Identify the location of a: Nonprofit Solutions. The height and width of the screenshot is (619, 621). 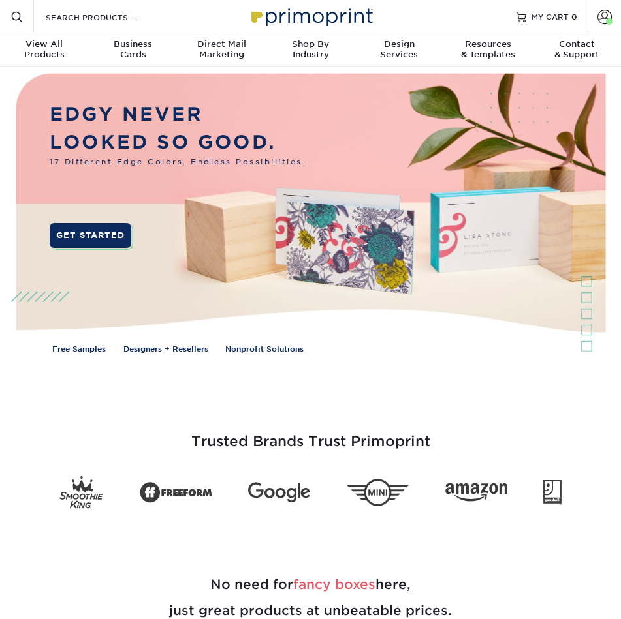
(264, 349).